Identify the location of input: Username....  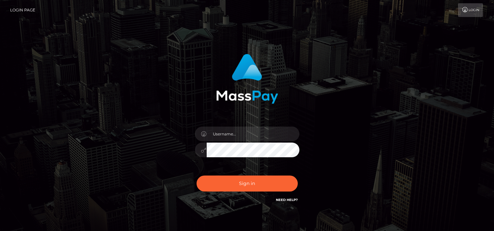
(253, 134).